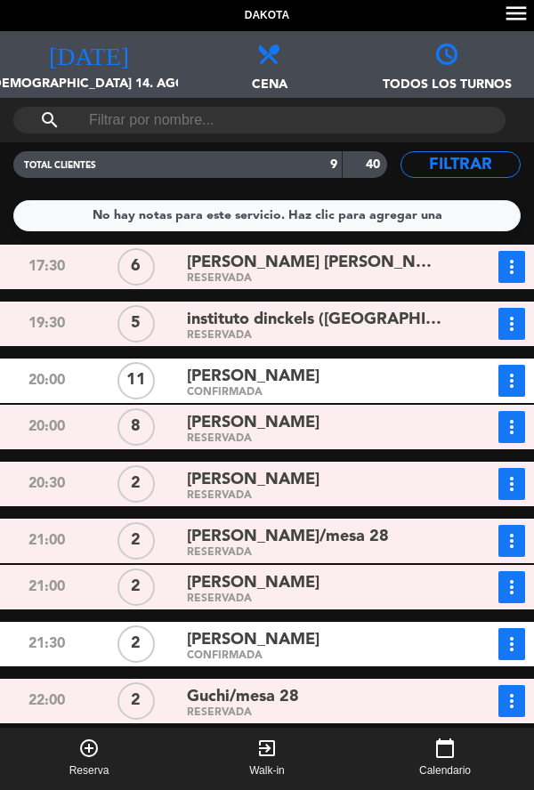 The width and height of the screenshot is (534, 790). What do you see at coordinates (46, 701) in the screenshot?
I see `div: 22:00` at bounding box center [46, 701].